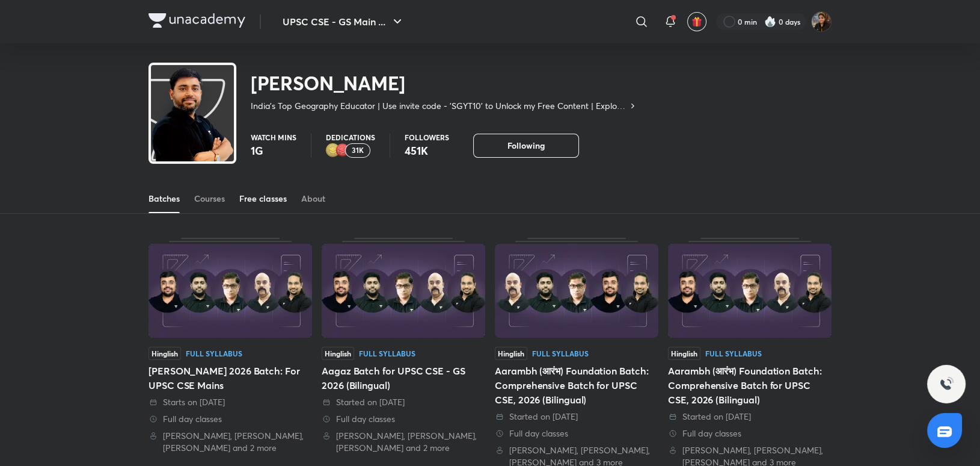  I want to click on a: Courses, so click(209, 199).